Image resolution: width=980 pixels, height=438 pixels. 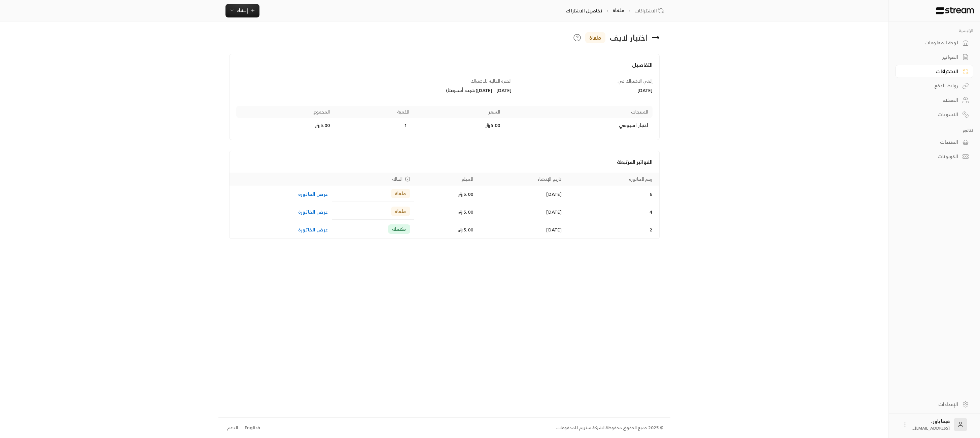 I want to click on a: روابط الدفع, so click(x=934, y=86).